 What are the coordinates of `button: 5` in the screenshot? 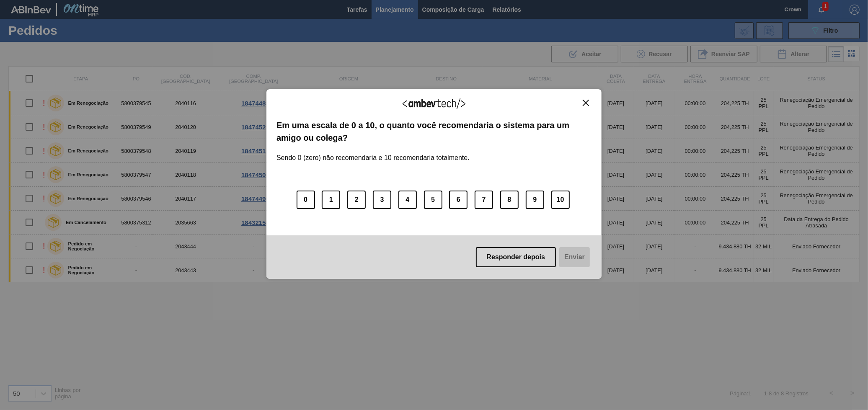 It's located at (433, 200).